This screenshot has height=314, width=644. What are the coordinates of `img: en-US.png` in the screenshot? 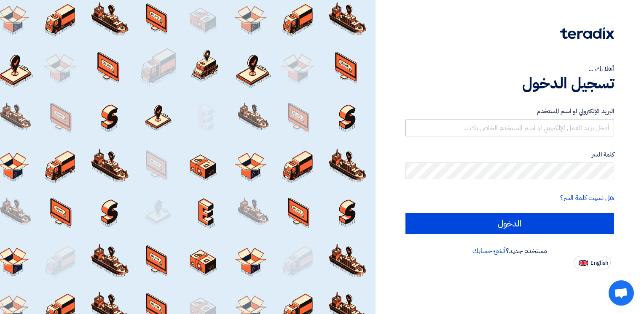 It's located at (583, 263).